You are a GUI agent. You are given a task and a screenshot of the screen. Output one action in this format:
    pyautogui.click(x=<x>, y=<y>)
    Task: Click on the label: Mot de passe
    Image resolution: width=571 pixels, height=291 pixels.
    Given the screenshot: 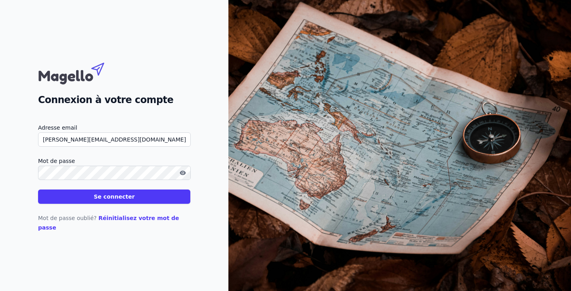 What is the action you would take?
    pyautogui.click(x=114, y=161)
    